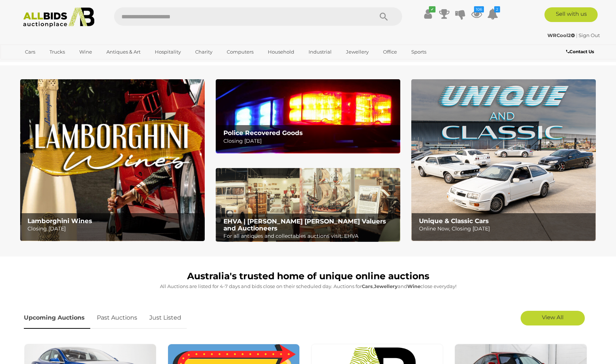 Image resolution: width=616 pixels, height=364 pixels. Describe the element at coordinates (561, 35) in the screenshot. I see `strong: WRCool2` at that location.